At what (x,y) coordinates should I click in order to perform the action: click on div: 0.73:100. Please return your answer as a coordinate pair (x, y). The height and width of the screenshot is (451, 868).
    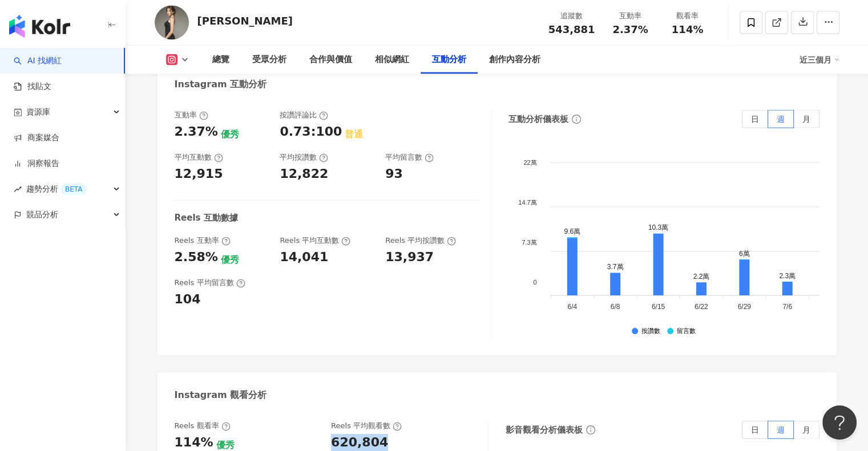
    Looking at the image, I should click on (311, 132).